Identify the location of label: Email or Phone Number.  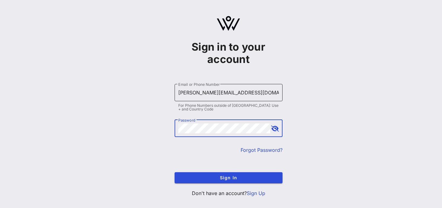
(199, 84).